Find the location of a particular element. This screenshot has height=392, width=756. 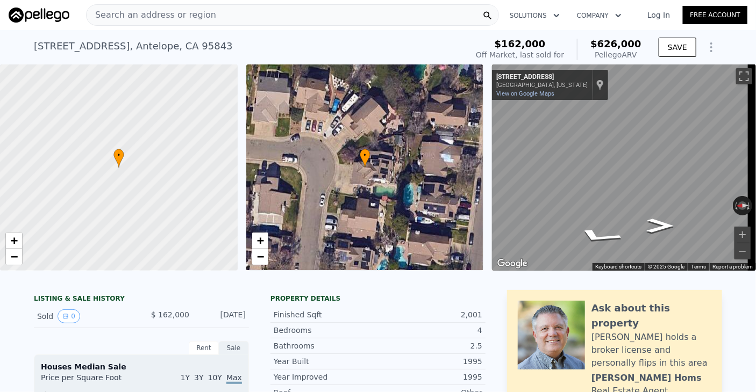

path: Go South, Copper Ridge Way is located at coordinates (660, 226).